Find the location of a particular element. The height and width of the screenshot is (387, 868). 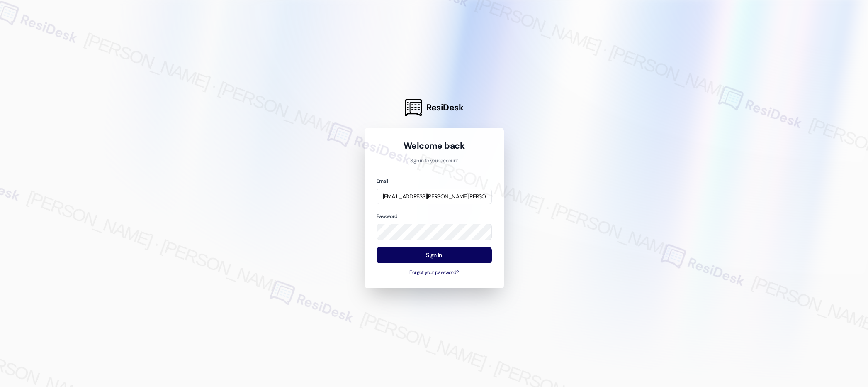

p: Sign in to your account is located at coordinates (434, 161).